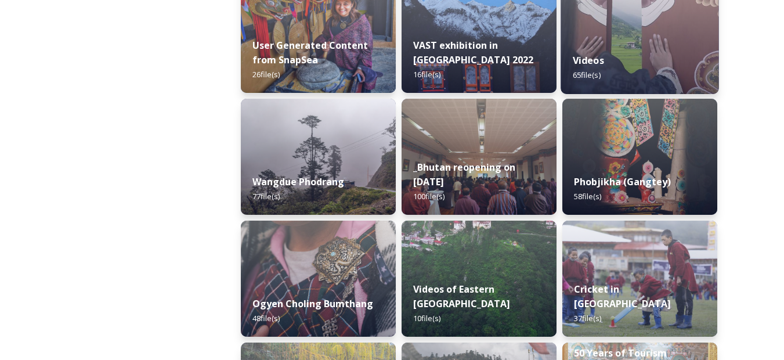 Image resolution: width=784 pixels, height=360 pixels. What do you see at coordinates (587, 75) in the screenshot?
I see `span: 65 file(s)` at bounding box center [587, 75].